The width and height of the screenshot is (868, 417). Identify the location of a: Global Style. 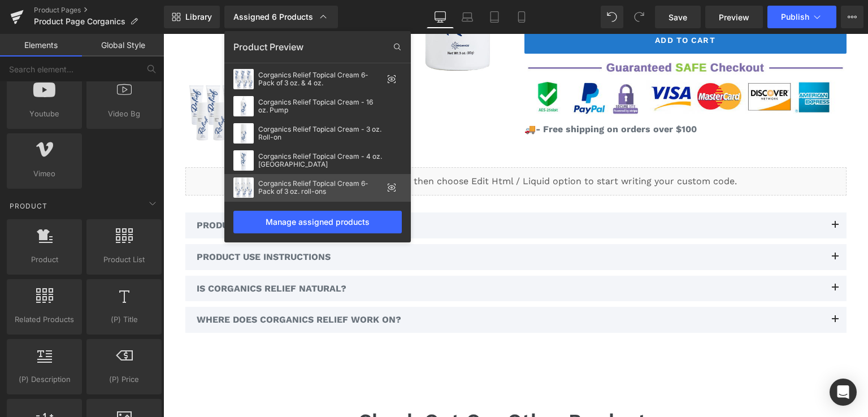
(123, 45).